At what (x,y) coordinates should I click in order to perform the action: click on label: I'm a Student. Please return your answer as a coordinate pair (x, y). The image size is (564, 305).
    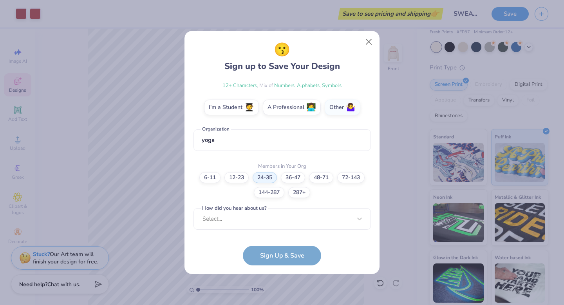
    Looking at the image, I should click on (232, 107).